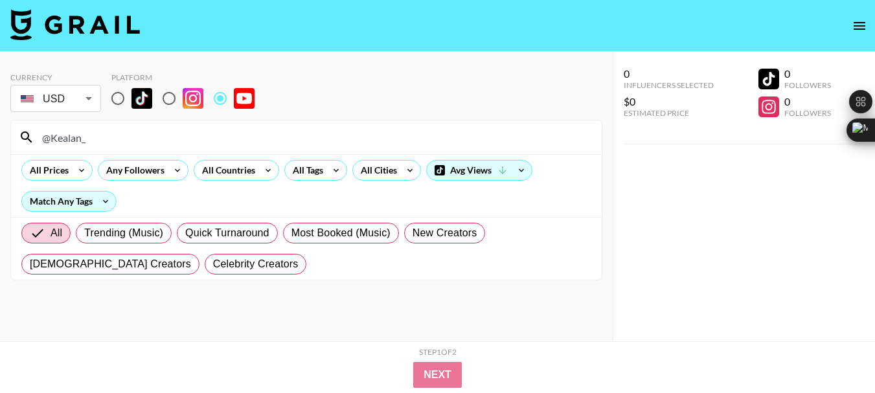 This screenshot has width=875, height=393. I want to click on div: $0, so click(669, 102).